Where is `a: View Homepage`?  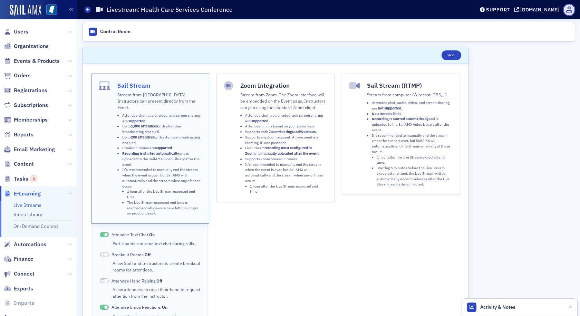
a: View Homepage is located at coordinates (49, 10).